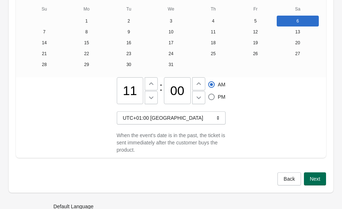 The height and width of the screenshot is (209, 342). I want to click on button: Friday December 5 2025, so click(255, 21).